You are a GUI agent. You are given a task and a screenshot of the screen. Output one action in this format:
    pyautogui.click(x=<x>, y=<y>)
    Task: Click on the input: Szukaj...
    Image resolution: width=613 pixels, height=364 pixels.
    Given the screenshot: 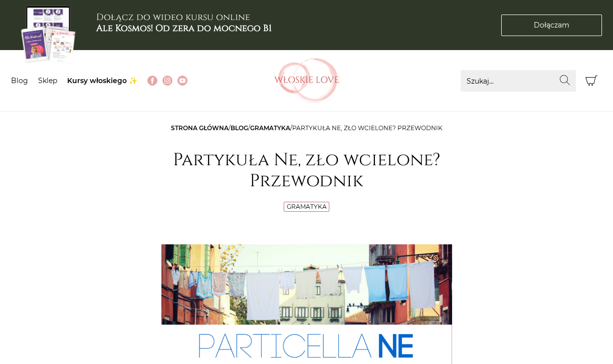 What is the action you would take?
    pyautogui.click(x=518, y=81)
    